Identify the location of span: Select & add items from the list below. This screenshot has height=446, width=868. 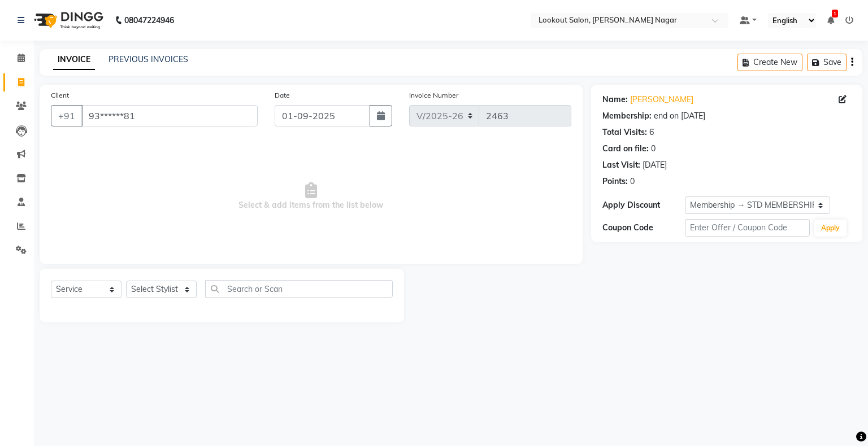
(311, 197).